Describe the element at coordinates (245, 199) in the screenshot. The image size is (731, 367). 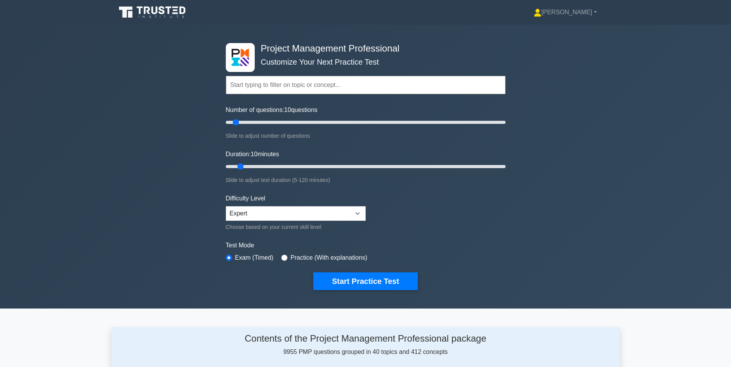
I see `label: Difficulty Level` at that location.